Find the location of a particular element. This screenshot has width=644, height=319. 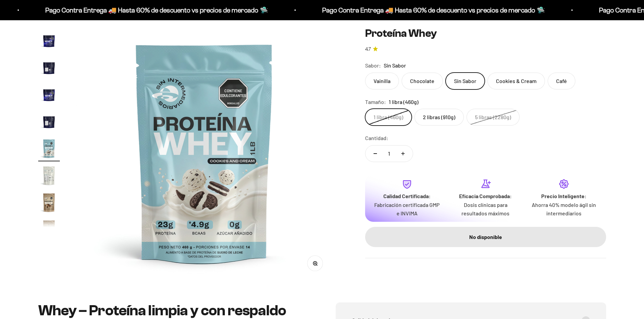

span: Sin Sabor is located at coordinates (395, 65).